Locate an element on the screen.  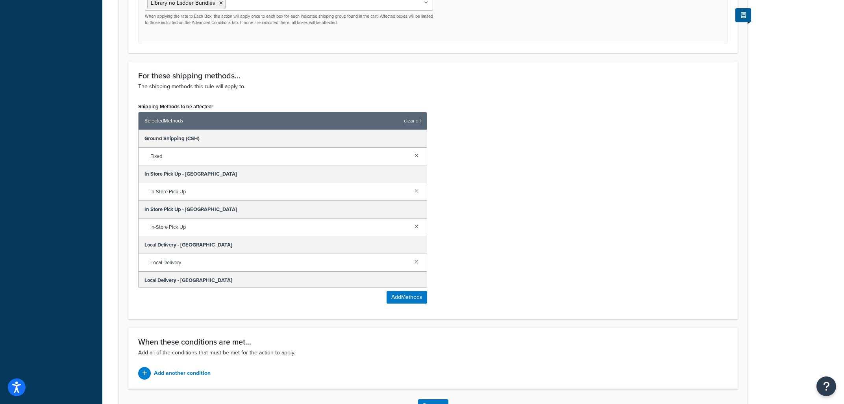
span: Local Delivery is located at coordinates (279, 263).